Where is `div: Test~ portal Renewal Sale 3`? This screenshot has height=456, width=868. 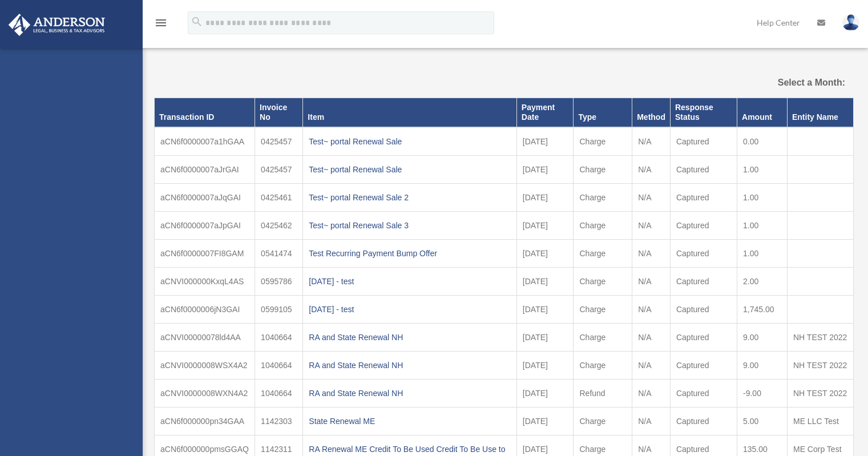 div: Test~ portal Renewal Sale 3 is located at coordinates (410, 226).